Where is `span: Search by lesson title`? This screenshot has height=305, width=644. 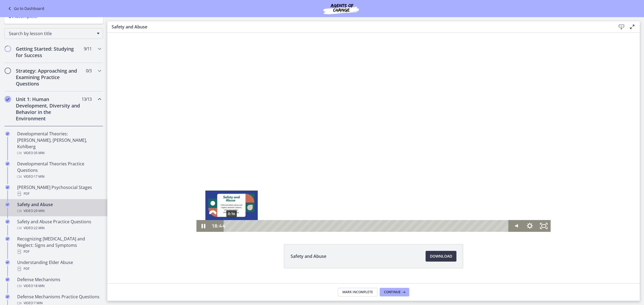 span: Search by lesson title is located at coordinates (51, 33).